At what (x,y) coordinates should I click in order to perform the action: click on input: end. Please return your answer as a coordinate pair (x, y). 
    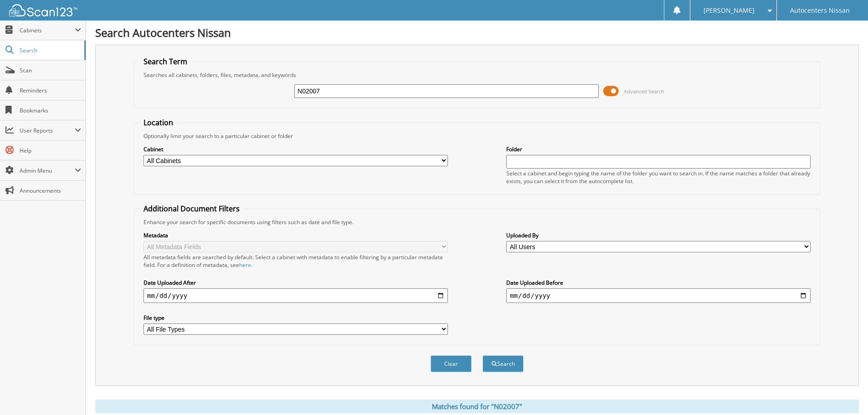
    Looking at the image, I should click on (658, 296).